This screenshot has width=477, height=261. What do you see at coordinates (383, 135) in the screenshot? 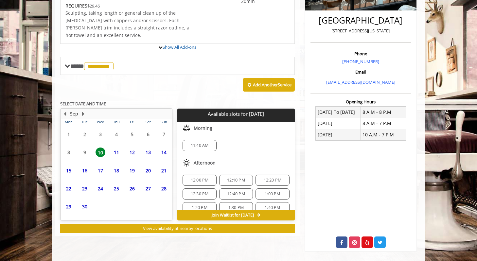
I see `td: 10 A.M - 7 P.M` at bounding box center [383, 135].